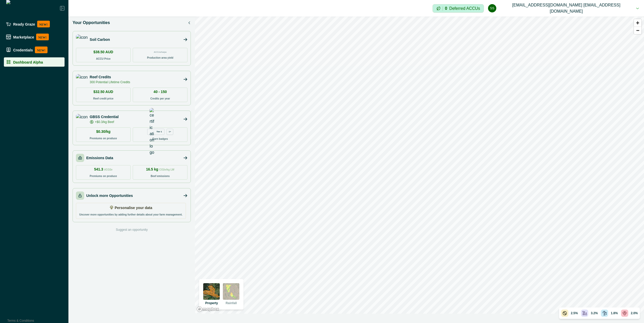 The height and width of the screenshot is (323, 644). I want to click on p: Unlock more Opportunities, so click(109, 196).